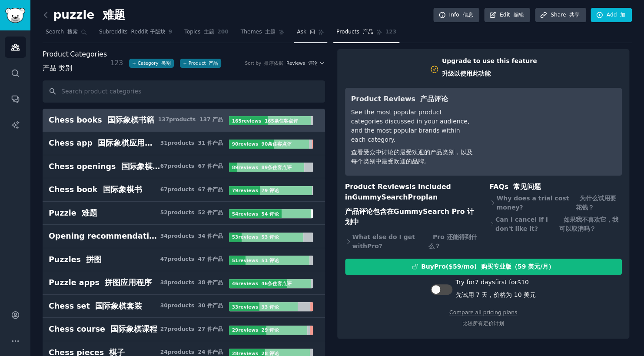 This screenshot has height=356, width=644. I want to click on font: 类别, so click(166, 63).